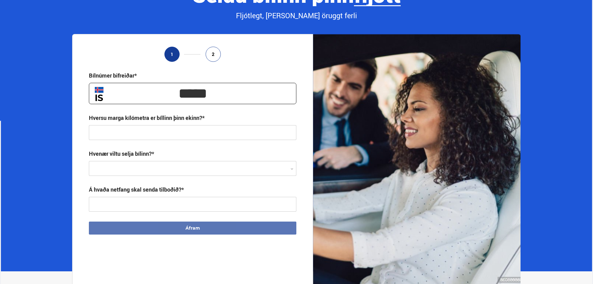 The image size is (593, 284). What do you see at coordinates (193, 228) in the screenshot?
I see `button: Áfram` at bounding box center [193, 228].